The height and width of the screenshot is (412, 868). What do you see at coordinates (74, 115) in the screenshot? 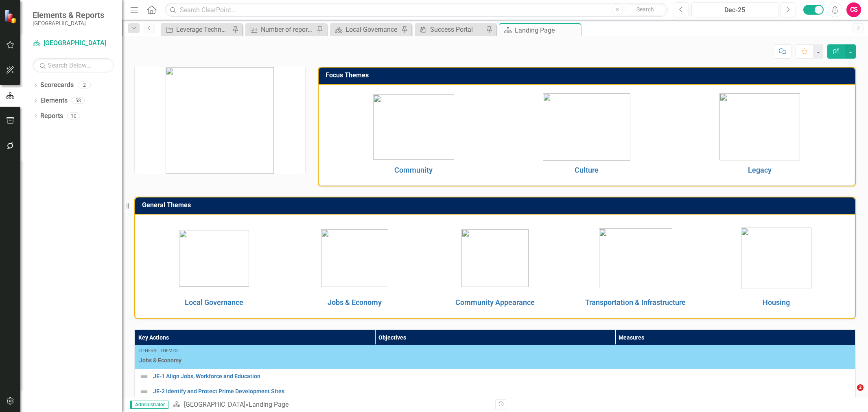
I see `div: 10` at bounding box center [74, 115].